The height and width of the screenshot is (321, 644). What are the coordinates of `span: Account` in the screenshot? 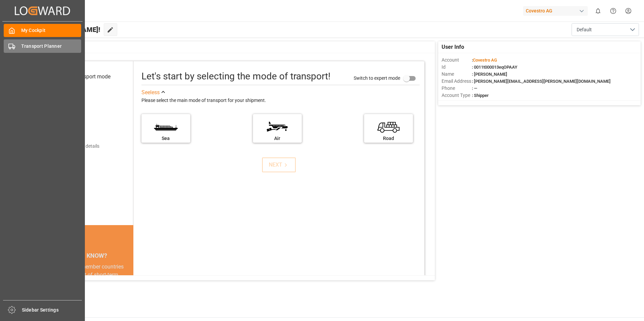 It's located at (457, 60).